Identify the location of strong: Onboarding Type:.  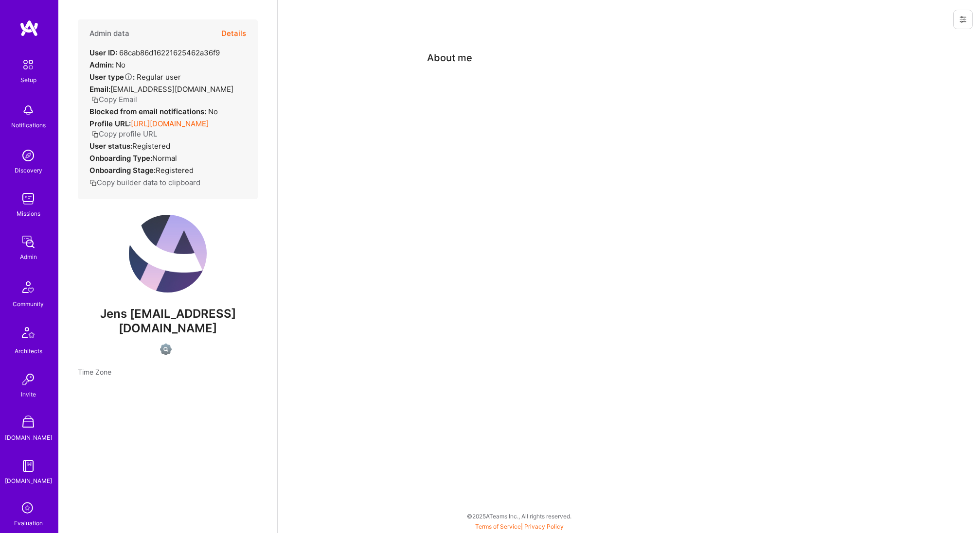
(120, 158).